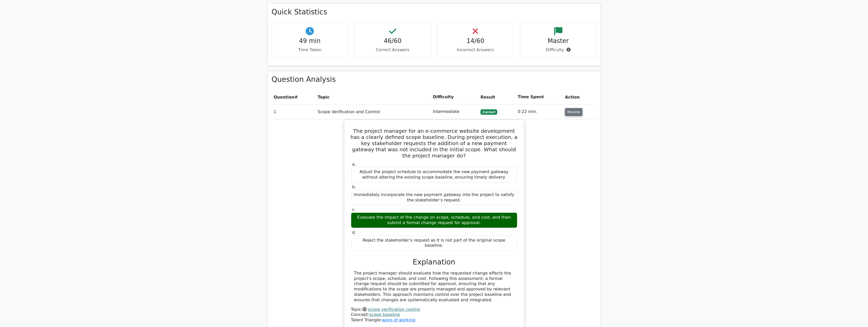 This screenshot has height=327, width=868. What do you see at coordinates (488, 112) in the screenshot?
I see `span: Correct` at bounding box center [488, 112].